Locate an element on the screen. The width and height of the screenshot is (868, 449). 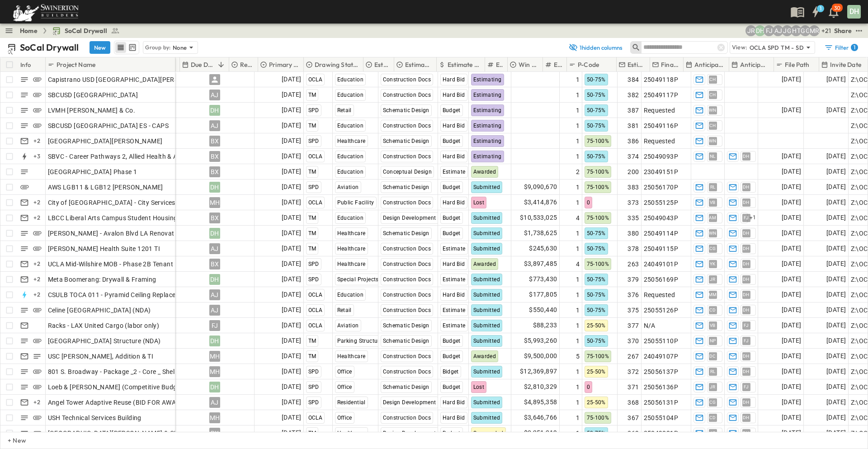
p: SoCal Drywall is located at coordinates (49, 48).